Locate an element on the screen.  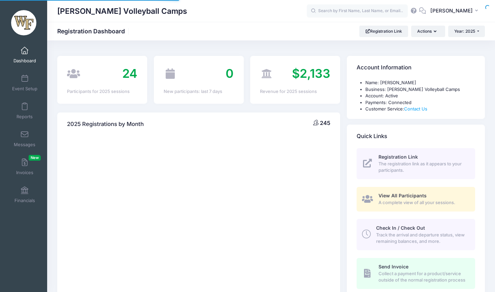
li: Account: Active is located at coordinates (421, 96).